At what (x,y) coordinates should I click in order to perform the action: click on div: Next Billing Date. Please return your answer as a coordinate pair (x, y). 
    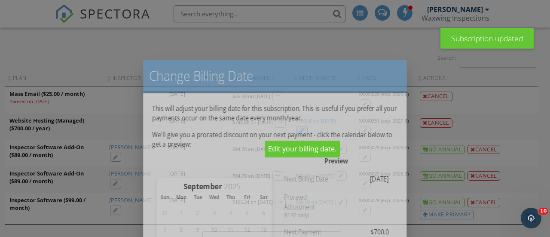
    Looking at the image, I should click on (308, 179).